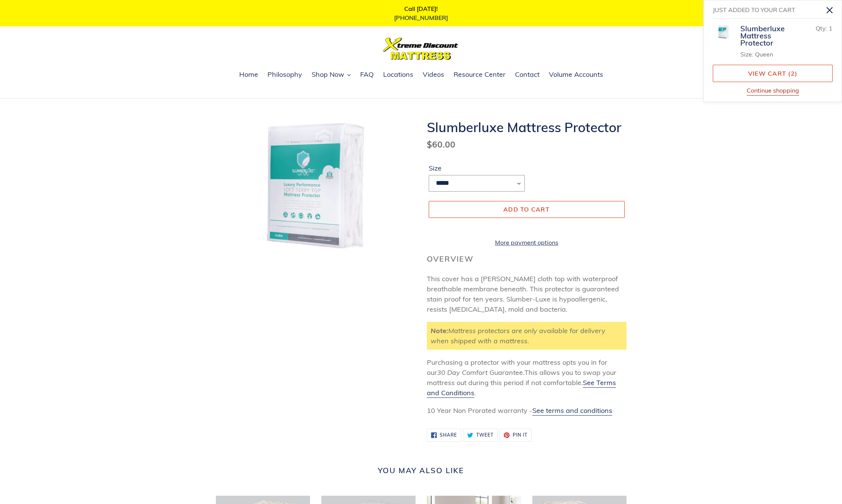 This screenshot has height=504, width=842. What do you see at coordinates (769, 54) in the screenshot?
I see `ul: Product details` at bounding box center [769, 54].